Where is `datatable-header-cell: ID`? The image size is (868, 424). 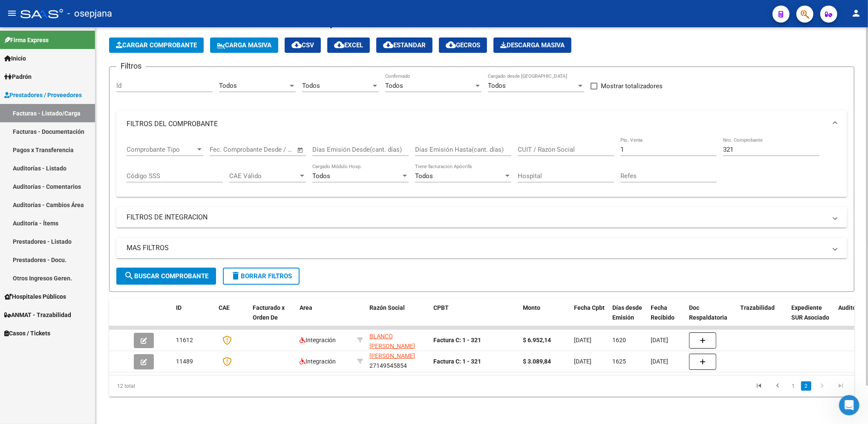
datatable-header-cell: ID is located at coordinates (194, 317).